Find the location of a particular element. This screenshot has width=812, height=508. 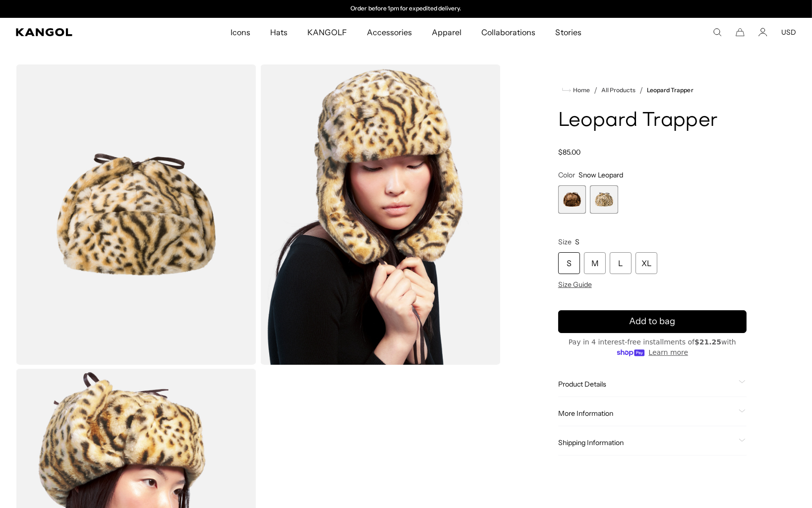

a: Kangol is located at coordinates (84, 32).